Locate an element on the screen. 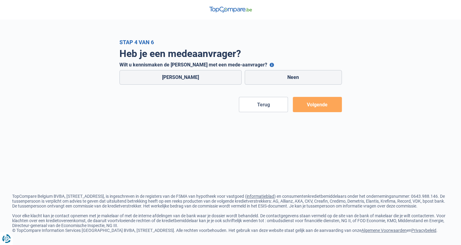 Image resolution: width=461 pixels, height=245 pixels. img: TopCompare Logo is located at coordinates (231, 10).